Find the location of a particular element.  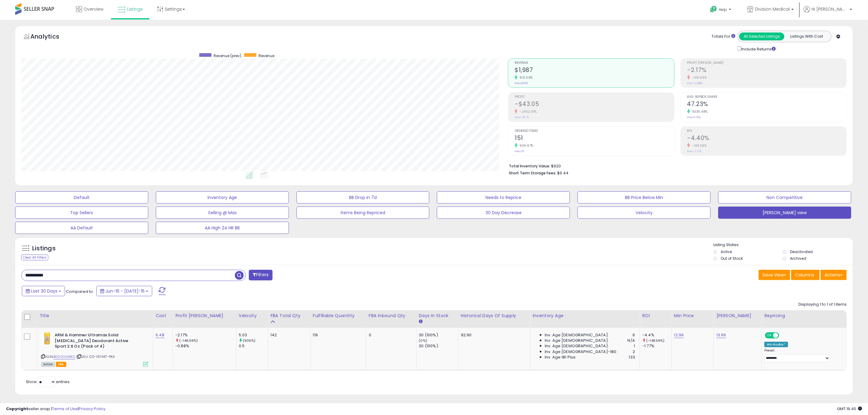

button: Default is located at coordinates (82, 198).